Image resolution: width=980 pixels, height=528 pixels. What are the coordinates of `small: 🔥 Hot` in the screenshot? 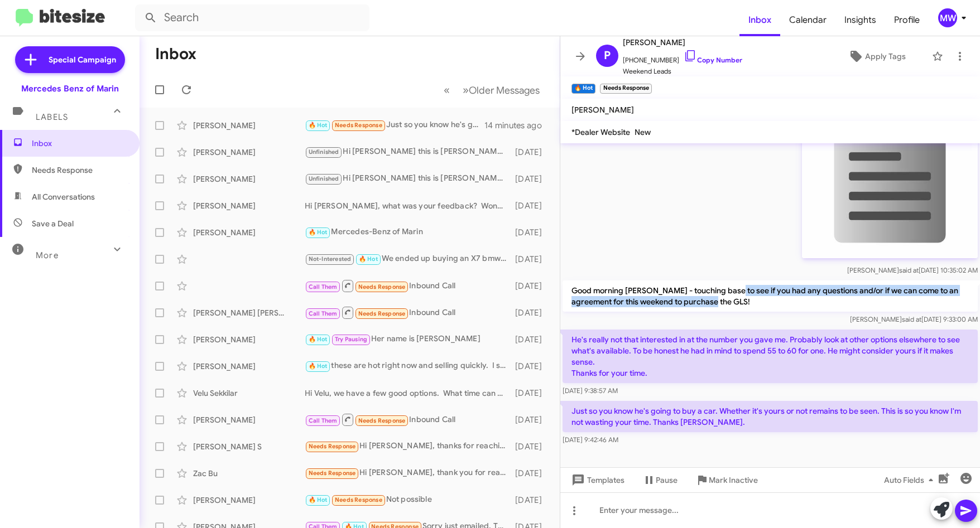 It's located at (584, 89).